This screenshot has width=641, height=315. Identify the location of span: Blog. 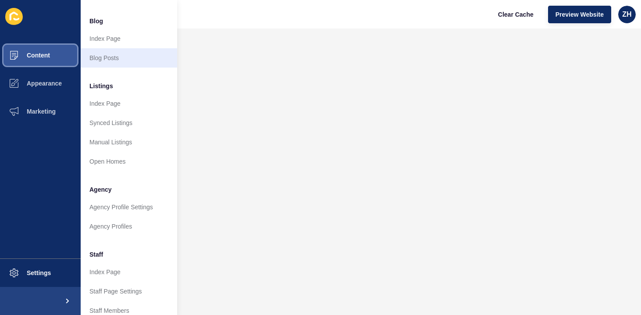
(96, 21).